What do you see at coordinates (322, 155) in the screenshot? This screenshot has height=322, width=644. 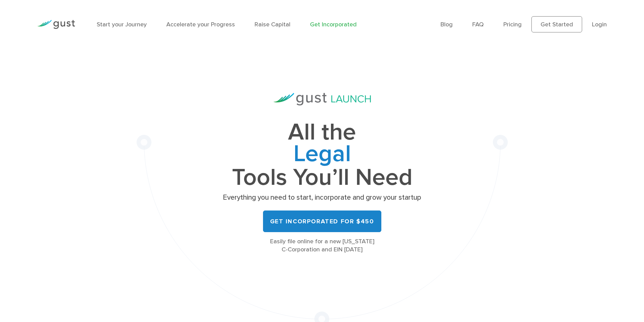 I see `span: Legal` at bounding box center [322, 155].